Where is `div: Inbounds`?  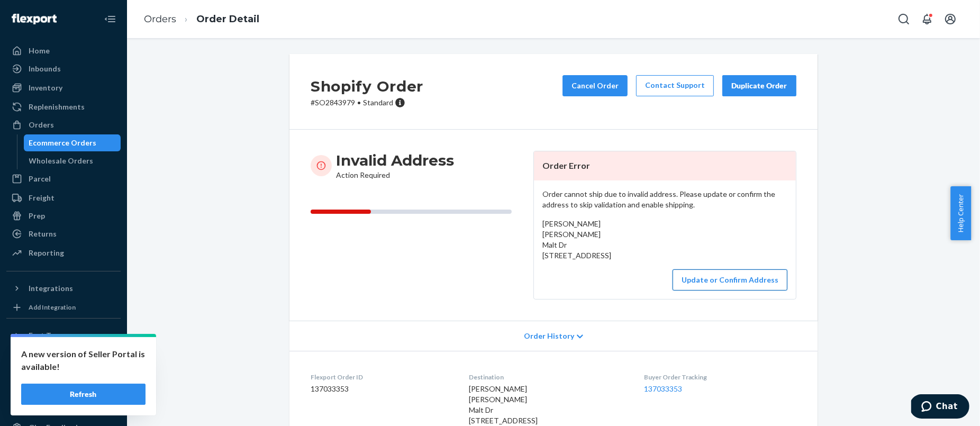 div: Inbounds is located at coordinates (45, 69).